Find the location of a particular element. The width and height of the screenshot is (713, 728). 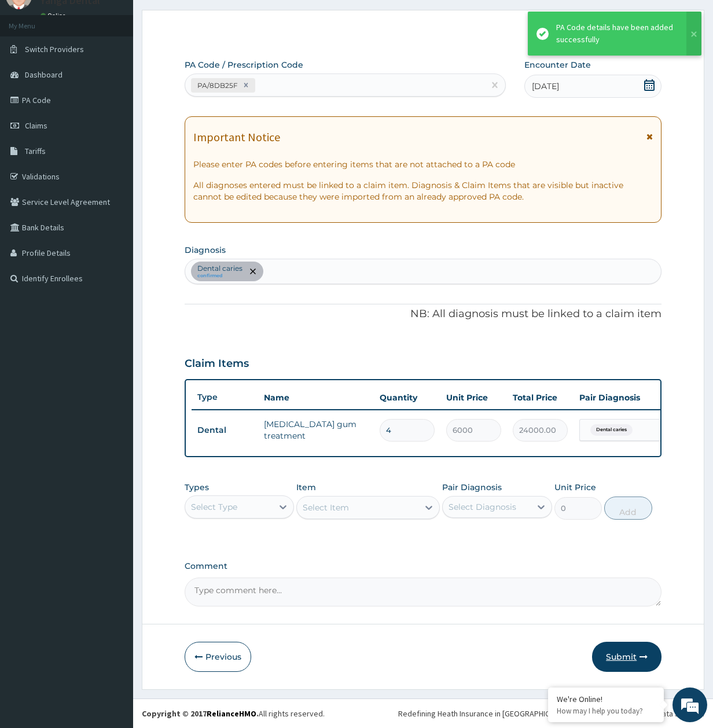

h3: Claim Items is located at coordinates (217, 364).